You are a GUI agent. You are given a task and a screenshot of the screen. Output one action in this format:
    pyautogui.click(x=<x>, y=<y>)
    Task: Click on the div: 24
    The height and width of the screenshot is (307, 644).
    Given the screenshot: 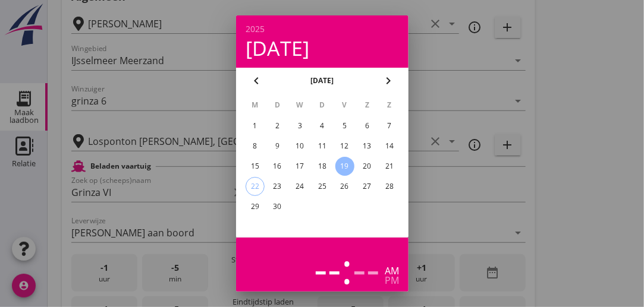 What is the action you would take?
    pyautogui.click(x=300, y=187)
    